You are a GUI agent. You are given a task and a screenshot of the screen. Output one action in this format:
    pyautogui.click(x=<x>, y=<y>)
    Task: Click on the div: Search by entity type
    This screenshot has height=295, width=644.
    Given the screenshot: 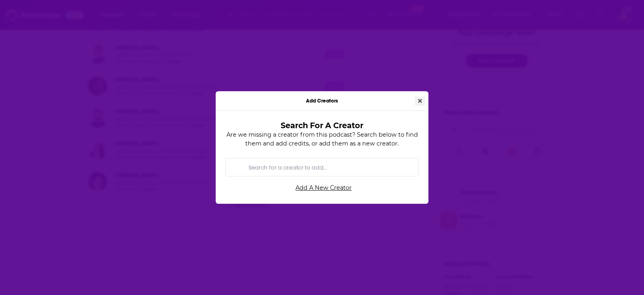 What is the action you would take?
    pyautogui.click(x=322, y=167)
    